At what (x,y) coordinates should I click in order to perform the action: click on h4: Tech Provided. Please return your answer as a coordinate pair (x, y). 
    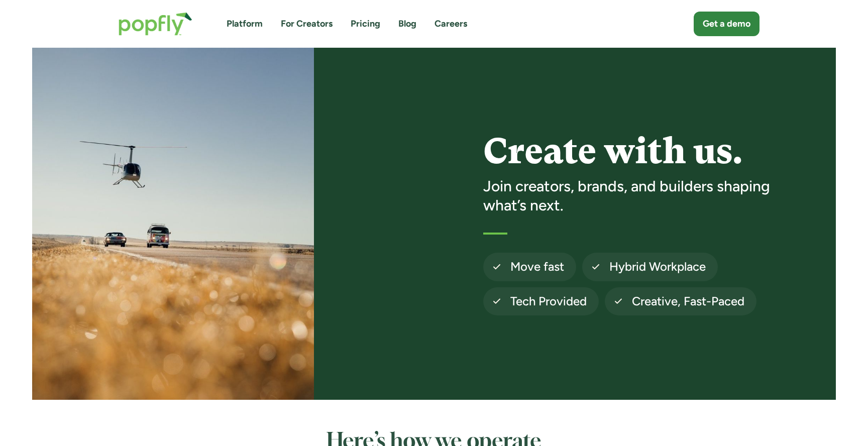
    Looking at the image, I should click on (549, 301).